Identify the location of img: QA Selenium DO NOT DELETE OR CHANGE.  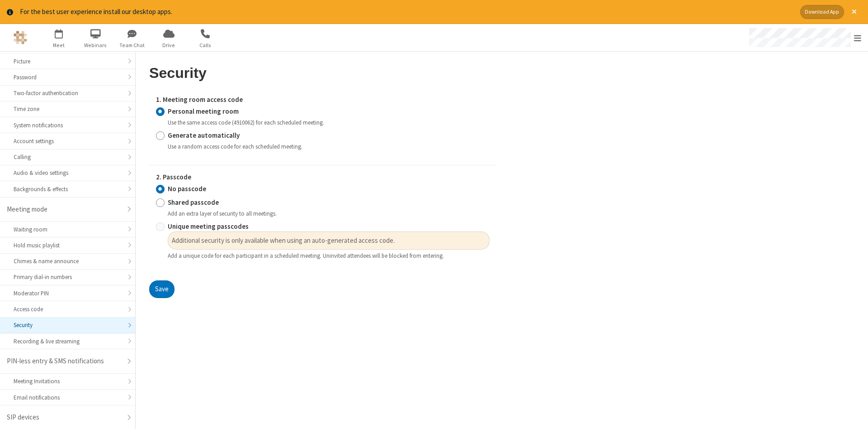
(20, 37).